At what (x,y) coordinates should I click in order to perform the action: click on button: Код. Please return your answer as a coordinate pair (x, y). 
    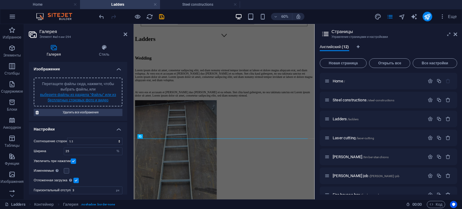
    Looking at the image, I should click on (436, 204).